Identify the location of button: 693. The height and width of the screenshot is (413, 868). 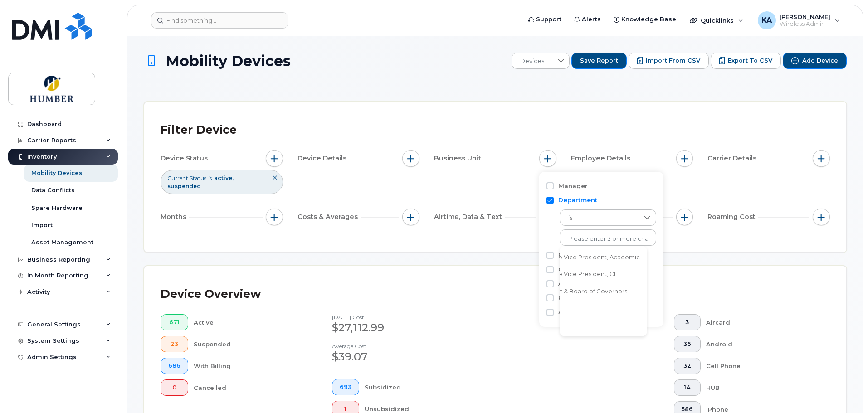
(345, 388).